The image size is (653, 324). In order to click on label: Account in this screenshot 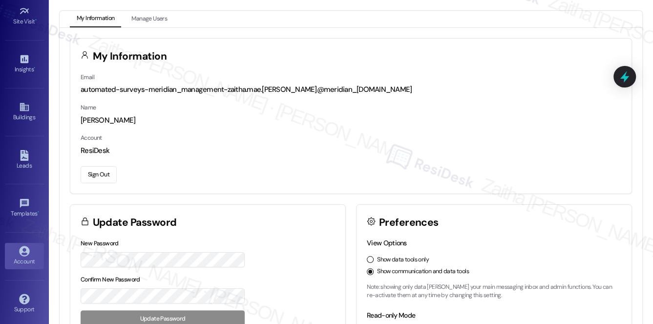, I will do `click(91, 138)`.